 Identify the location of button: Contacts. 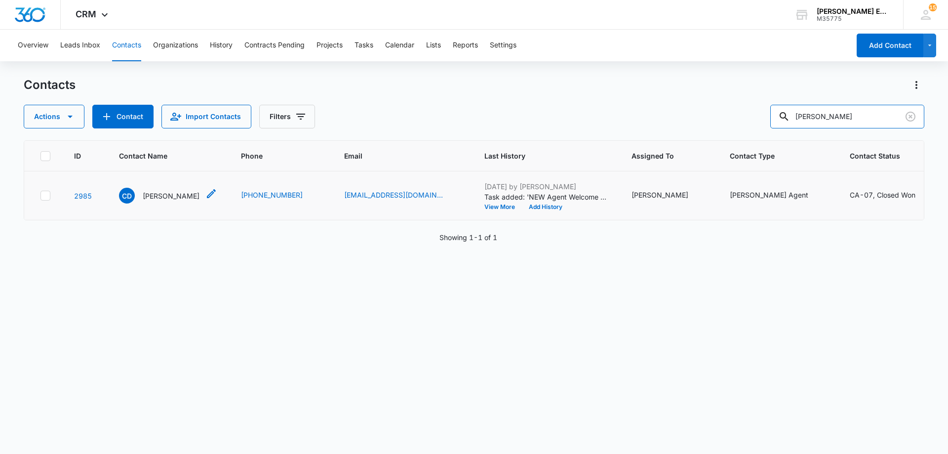
(126, 45).